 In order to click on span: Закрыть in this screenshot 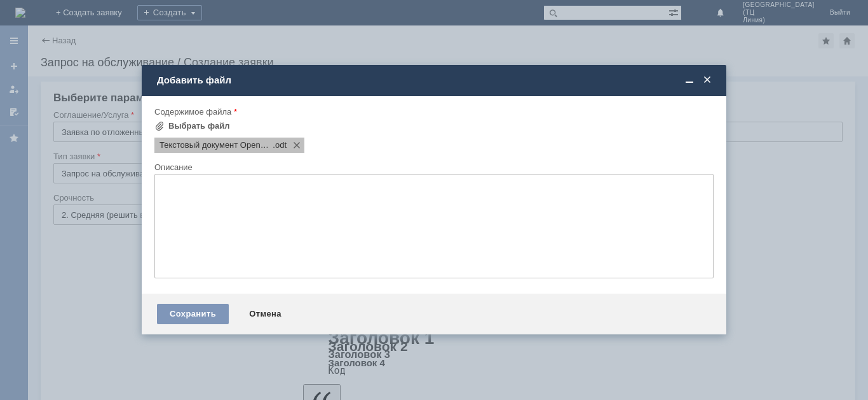, I will do `click(707, 80)`.